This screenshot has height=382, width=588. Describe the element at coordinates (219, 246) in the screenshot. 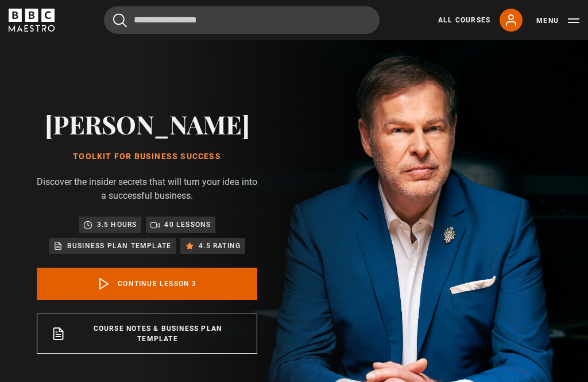

I see `p: 4.5 rating` at that location.